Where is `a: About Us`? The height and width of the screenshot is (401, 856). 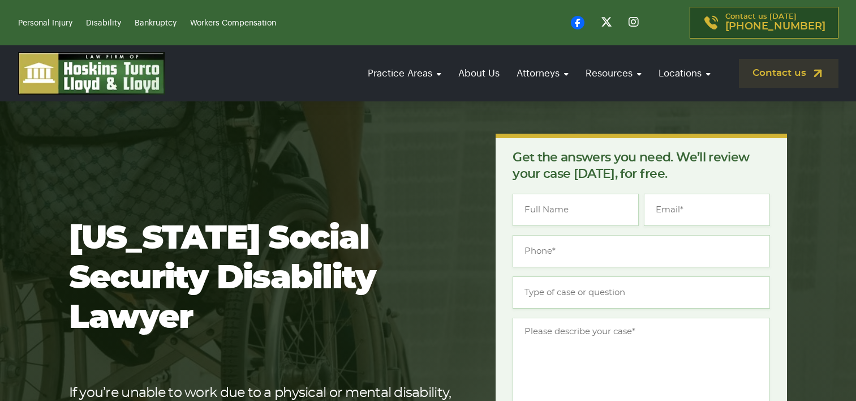
a: About Us is located at coordinates (479, 73).